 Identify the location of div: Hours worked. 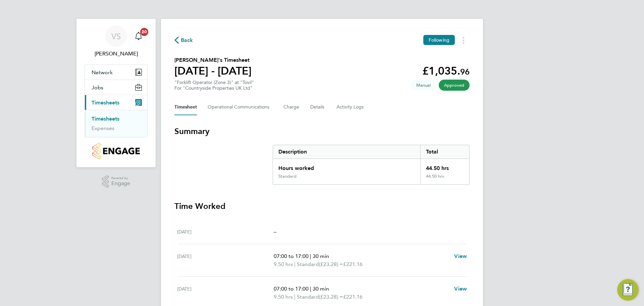
(346, 166).